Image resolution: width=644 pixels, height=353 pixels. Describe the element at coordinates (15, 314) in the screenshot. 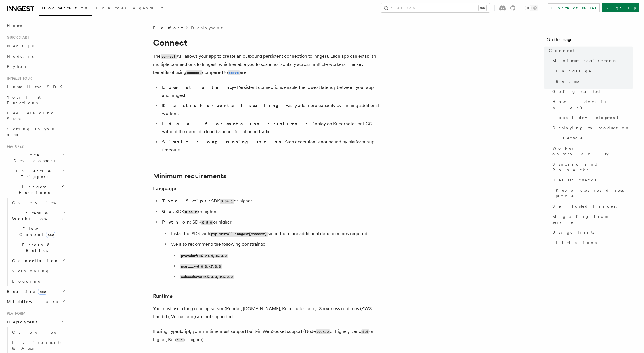

I see `span: Platform` at that location.